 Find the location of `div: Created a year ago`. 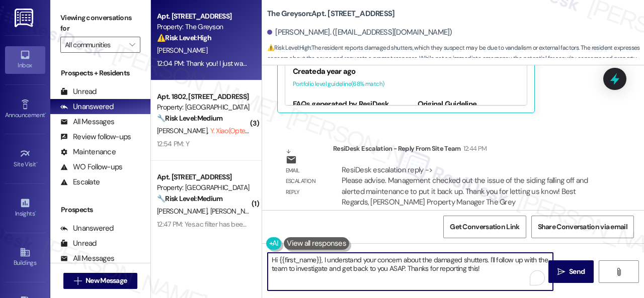

div: Created a year ago is located at coordinates (406, 71).